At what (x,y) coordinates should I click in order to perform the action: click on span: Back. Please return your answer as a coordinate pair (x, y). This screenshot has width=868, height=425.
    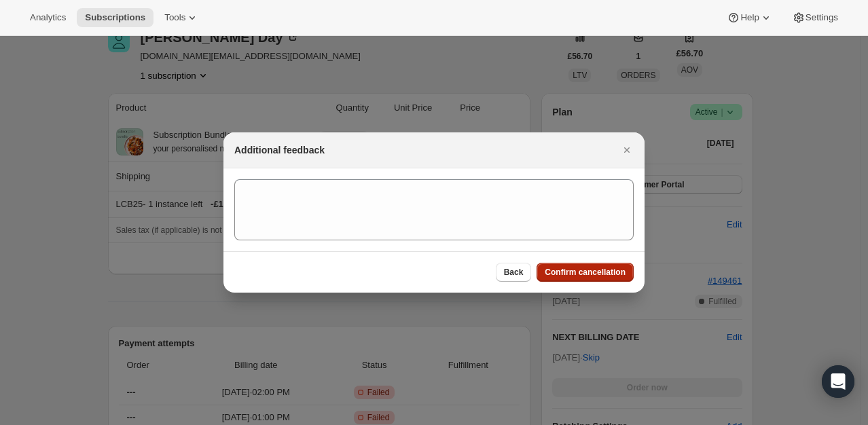
    Looking at the image, I should click on (513, 272).